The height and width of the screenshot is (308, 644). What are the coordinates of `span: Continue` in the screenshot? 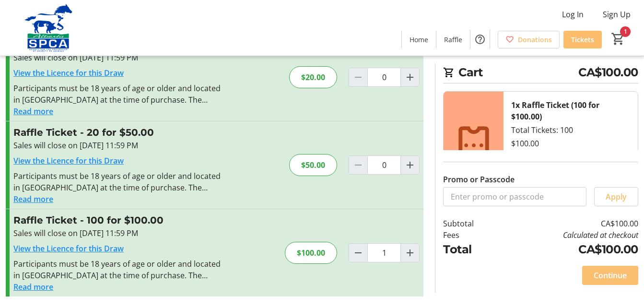 It's located at (610, 275).